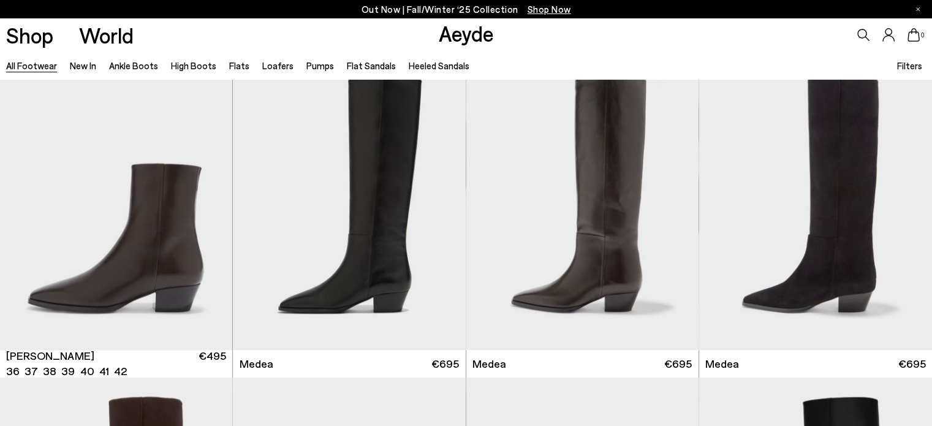 The height and width of the screenshot is (426, 932). I want to click on li: 39, so click(68, 371).